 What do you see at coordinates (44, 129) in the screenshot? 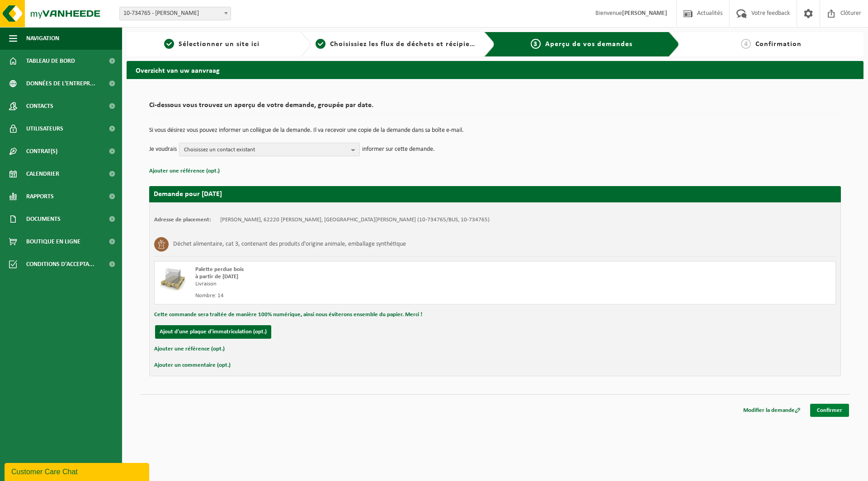
I see `span: Utilisateurs` at bounding box center [44, 129].